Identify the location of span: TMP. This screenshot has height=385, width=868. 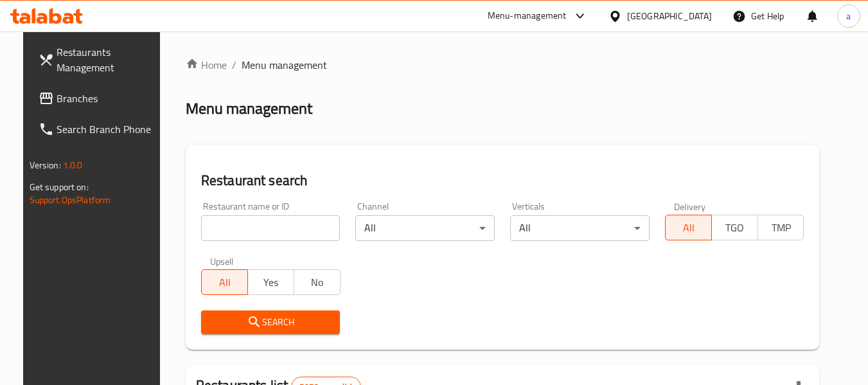
(781, 227).